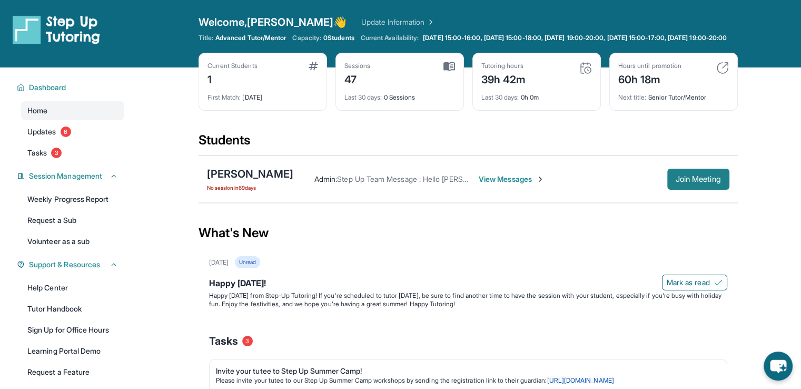  What do you see at coordinates (778, 366) in the screenshot?
I see `button: chat-button` at bounding box center [778, 366].